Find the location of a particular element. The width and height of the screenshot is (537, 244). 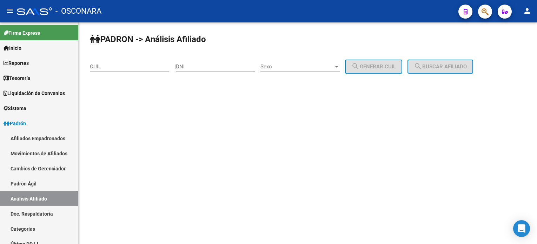

mat-icon: person is located at coordinates (527, 11).